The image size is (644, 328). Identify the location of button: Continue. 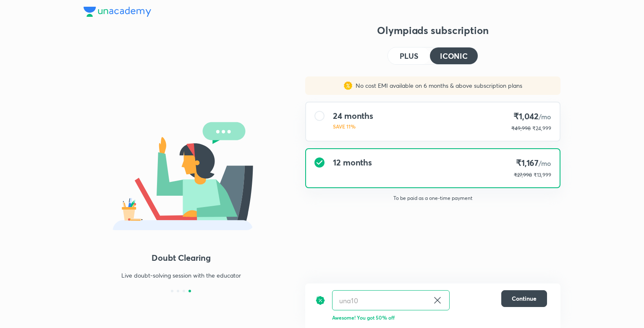
(524, 299).